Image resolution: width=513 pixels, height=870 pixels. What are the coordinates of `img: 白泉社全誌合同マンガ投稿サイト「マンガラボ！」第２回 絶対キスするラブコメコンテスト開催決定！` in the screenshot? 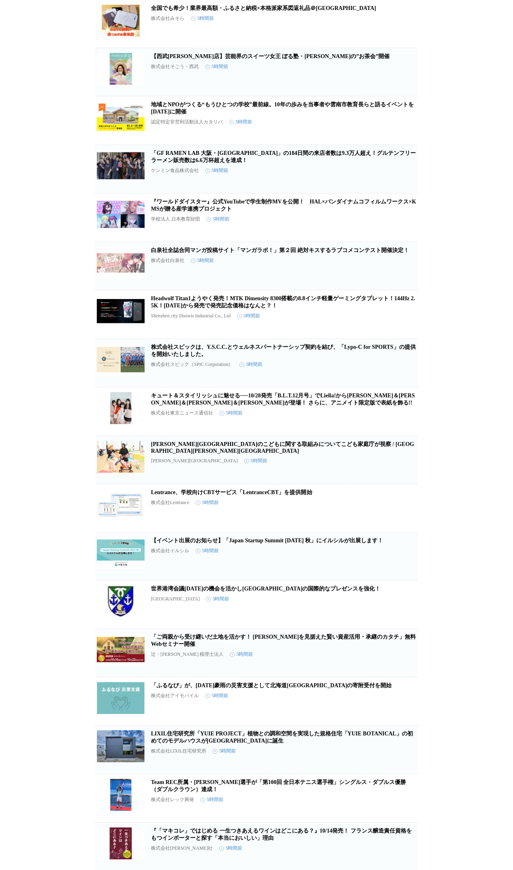 It's located at (121, 263).